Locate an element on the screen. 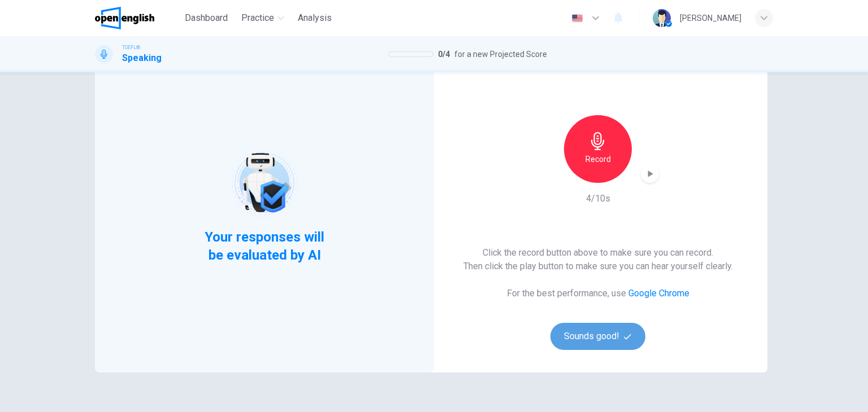 Image resolution: width=868 pixels, height=412 pixels. h6: For the best performance, use is located at coordinates (598, 294).